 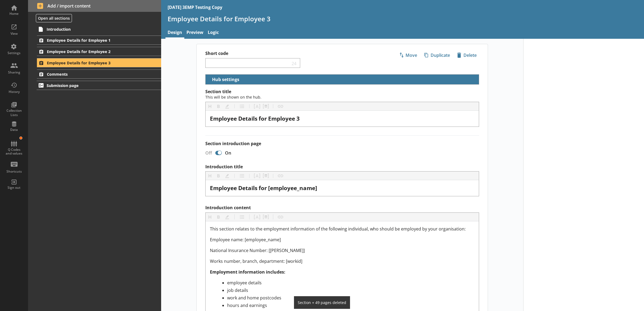 I want to click on span: 24, so click(x=294, y=63).